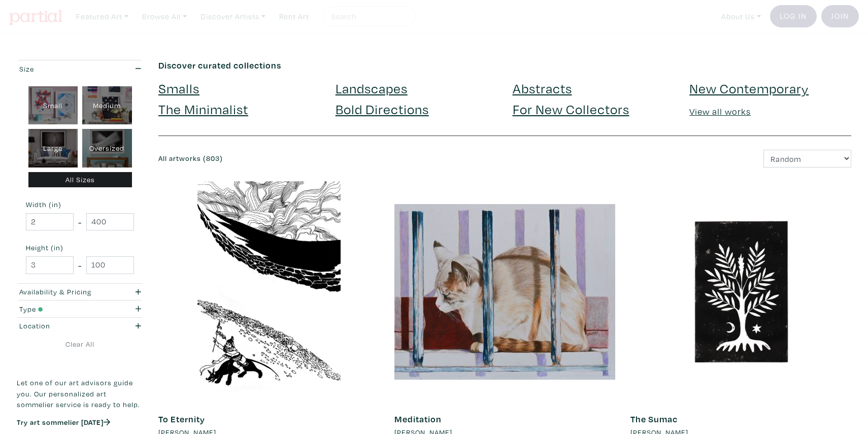  Describe the element at coordinates (328, 158) in the screenshot. I see `h6: All artworks (803)` at that location.